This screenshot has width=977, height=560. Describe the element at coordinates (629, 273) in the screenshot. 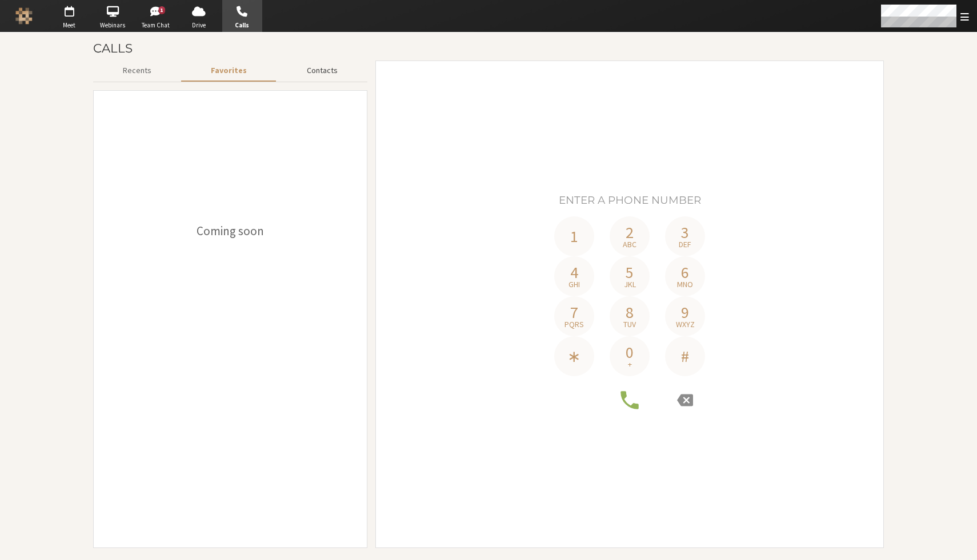

I see `span: 5` at that location.